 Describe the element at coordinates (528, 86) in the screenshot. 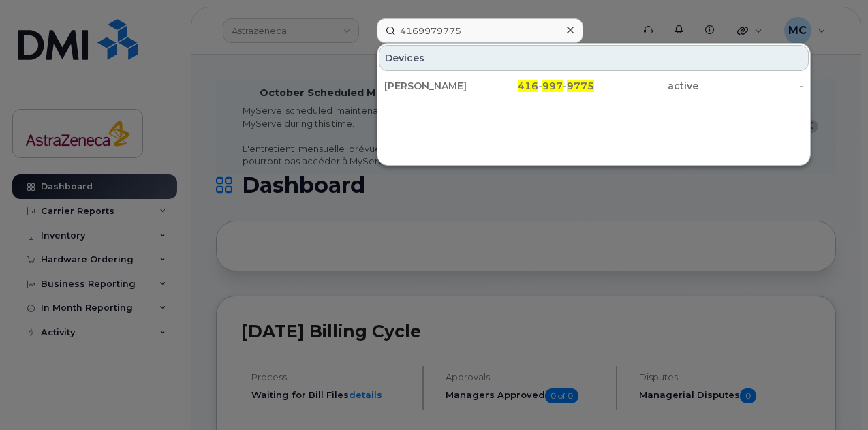

I see `span: 416` at that location.